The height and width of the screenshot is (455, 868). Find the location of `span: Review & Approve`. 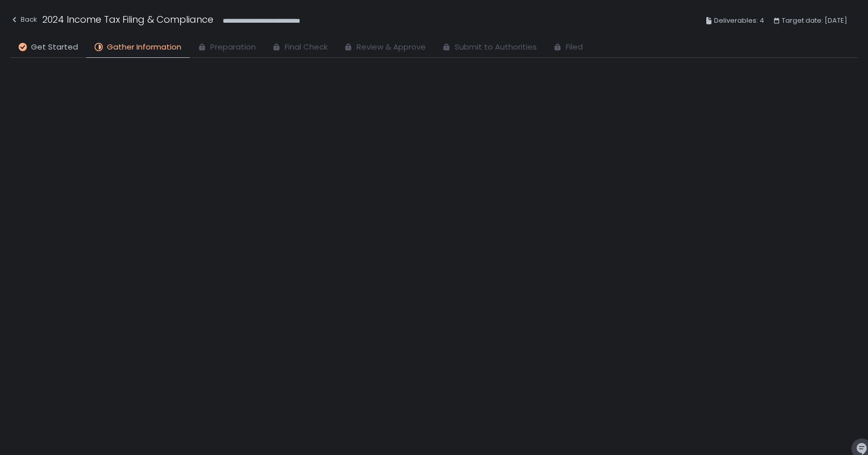

span: Review & Approve is located at coordinates (391, 47).